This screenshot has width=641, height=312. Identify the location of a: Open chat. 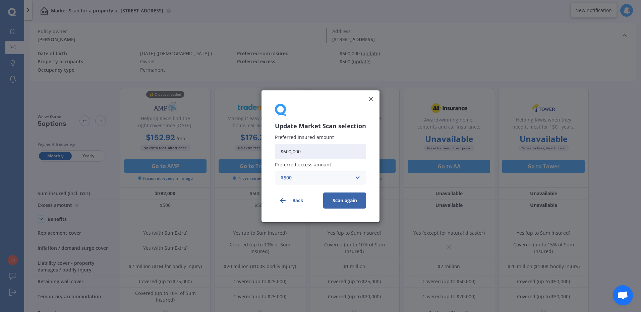
(623, 296).